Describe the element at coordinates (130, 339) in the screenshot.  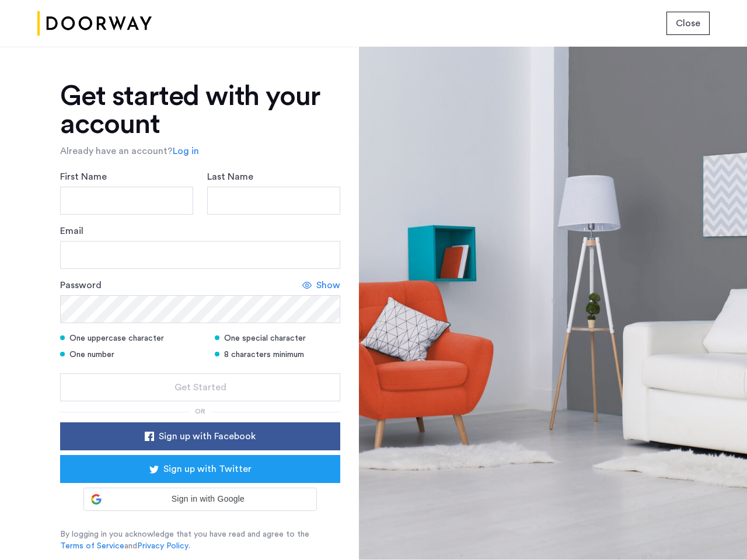
I see `div: One uppercase character` at that location.